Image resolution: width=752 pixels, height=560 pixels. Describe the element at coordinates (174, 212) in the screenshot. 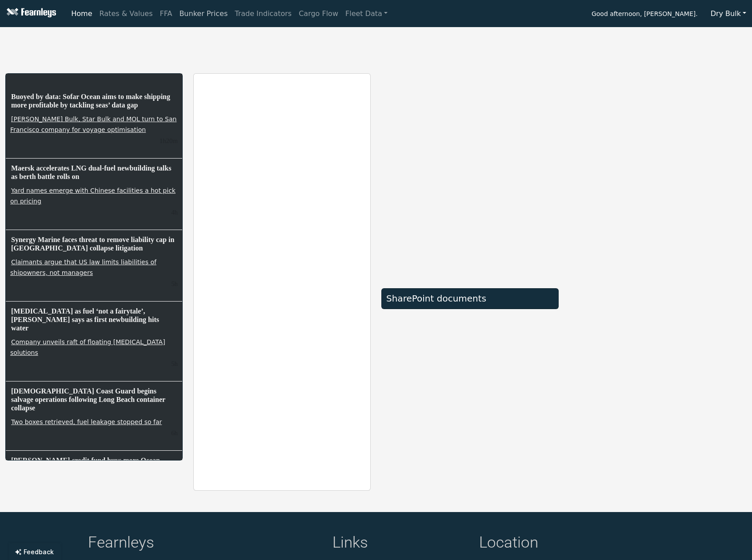

I see `small: 9/11/2025, 11:31:22 AM` at that location.